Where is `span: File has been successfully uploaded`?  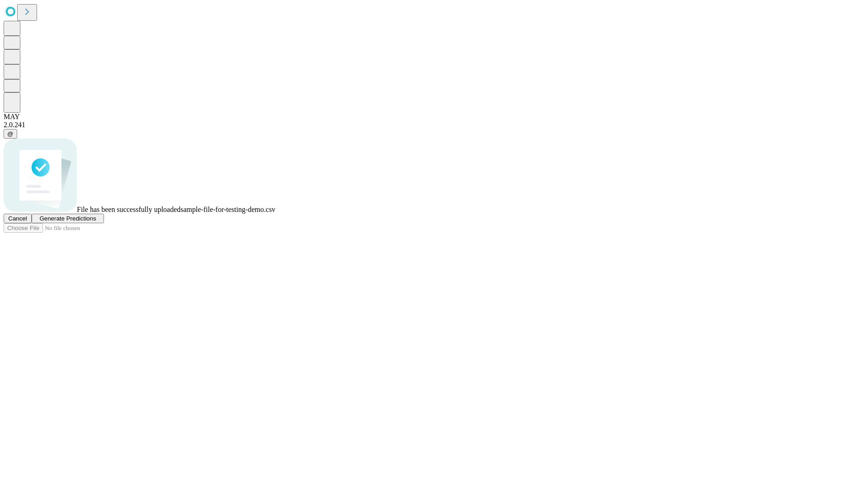 span: File has been successfully uploaded is located at coordinates (129, 209).